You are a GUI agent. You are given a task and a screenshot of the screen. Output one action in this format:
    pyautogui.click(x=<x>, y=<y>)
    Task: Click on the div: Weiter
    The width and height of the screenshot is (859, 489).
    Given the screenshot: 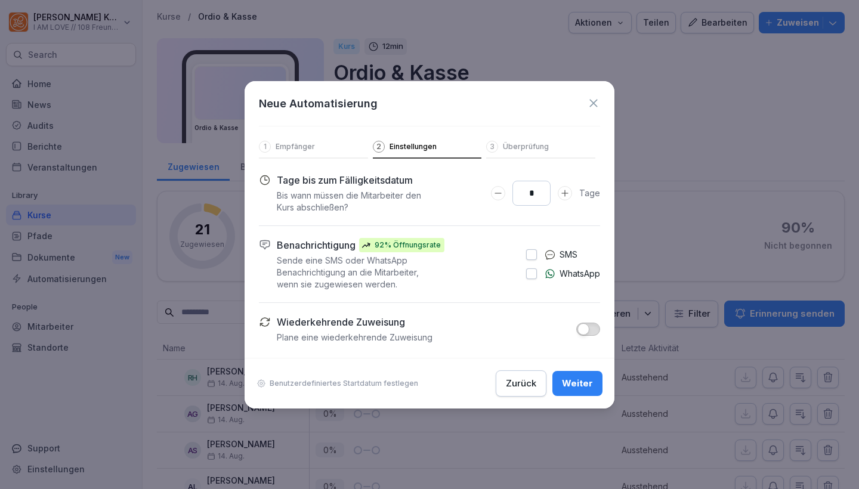 What is the action you would take?
    pyautogui.click(x=577, y=383)
    